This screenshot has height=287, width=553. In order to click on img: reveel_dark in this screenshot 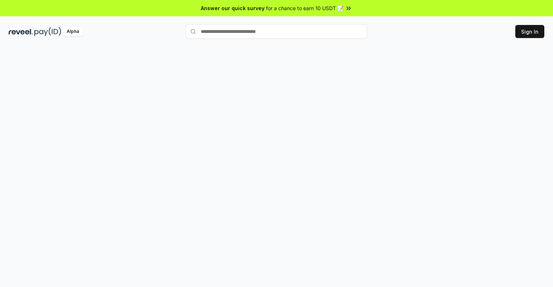, I will do `click(21, 32)`.